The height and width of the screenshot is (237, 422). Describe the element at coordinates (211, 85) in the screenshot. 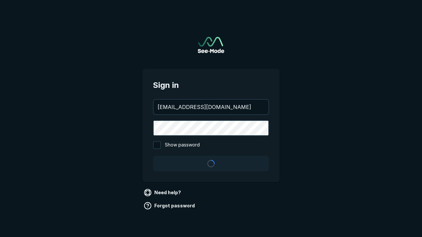

I see `span: Sign in` at that location.